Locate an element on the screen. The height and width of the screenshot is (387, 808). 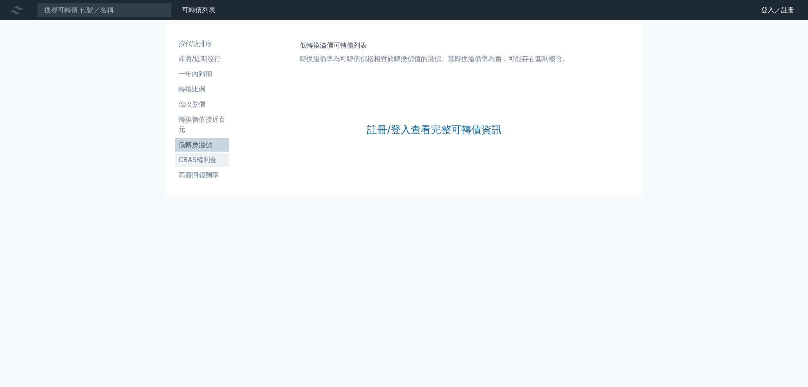
li: 轉換價值接近百元 is located at coordinates (202, 125).